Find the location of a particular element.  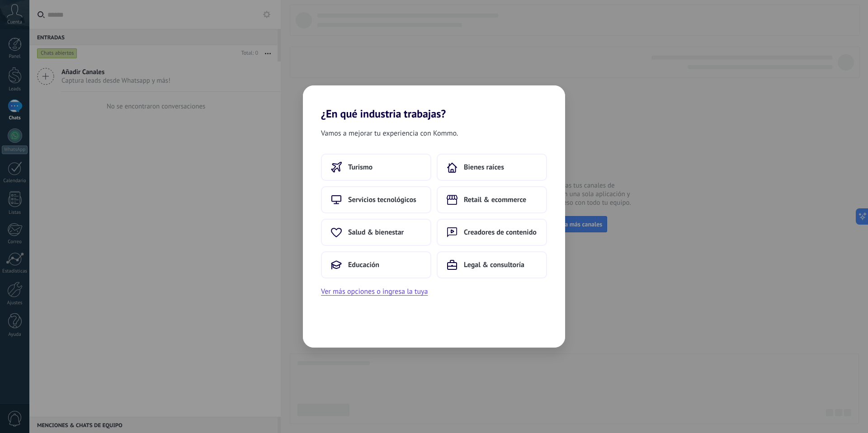

span: Vamos a mejorar tu experiencia con Kommo. is located at coordinates (389, 133).